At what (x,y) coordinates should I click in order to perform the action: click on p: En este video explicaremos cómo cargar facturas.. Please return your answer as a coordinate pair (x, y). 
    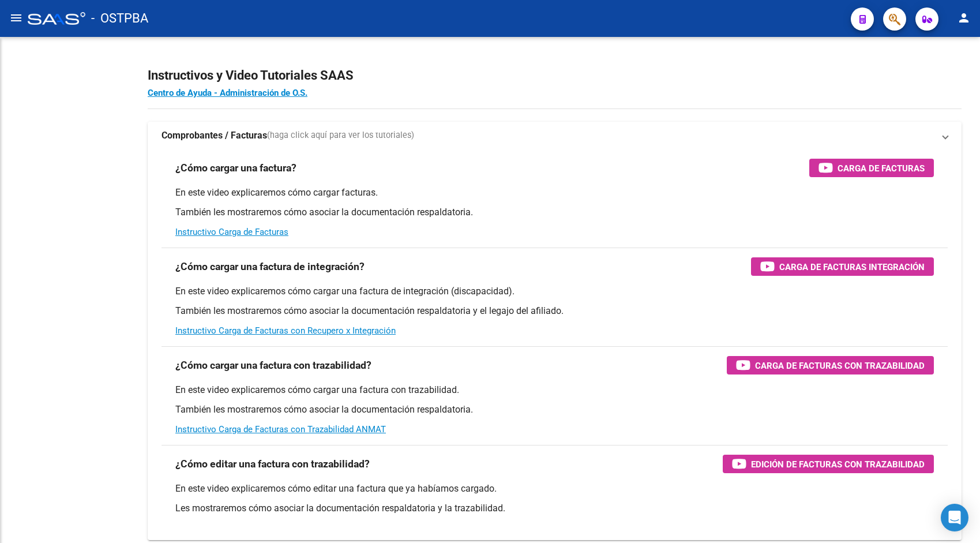
    Looking at the image, I should click on (555, 193).